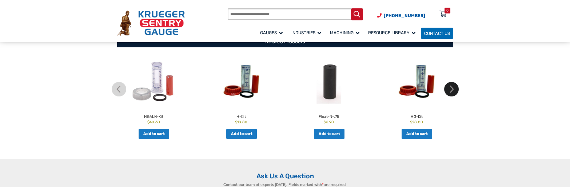 This screenshot has width=570, height=187. What do you see at coordinates (153, 122) in the screenshot?
I see `bdi: 40.60` at bounding box center [153, 122].